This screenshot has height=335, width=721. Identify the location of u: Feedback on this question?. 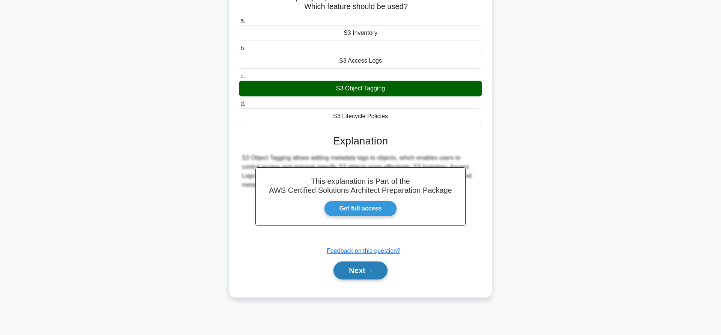
(364, 251).